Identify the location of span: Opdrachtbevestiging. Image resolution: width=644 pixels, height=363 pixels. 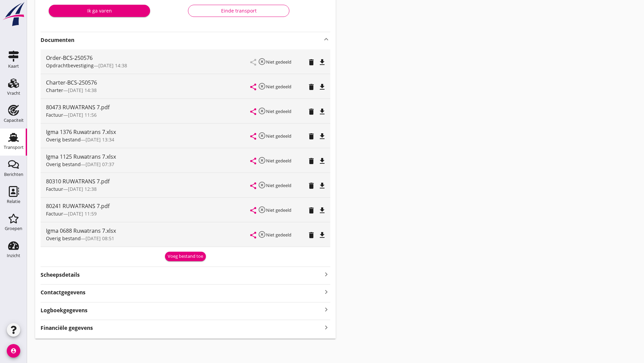
(70, 65).